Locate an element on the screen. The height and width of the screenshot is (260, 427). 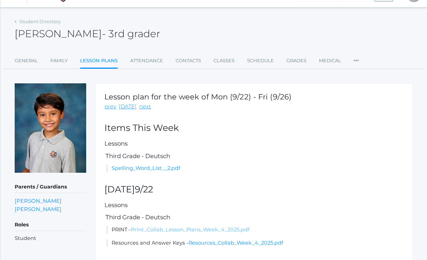
span: 9/22 is located at coordinates (144, 190).